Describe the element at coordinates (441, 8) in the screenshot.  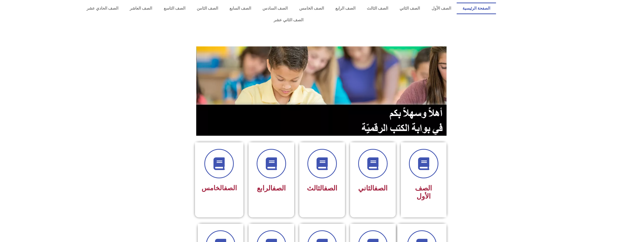
I see `a: الصف الأول` at that location.